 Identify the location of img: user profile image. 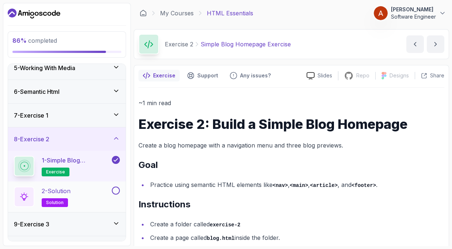
(381, 13).